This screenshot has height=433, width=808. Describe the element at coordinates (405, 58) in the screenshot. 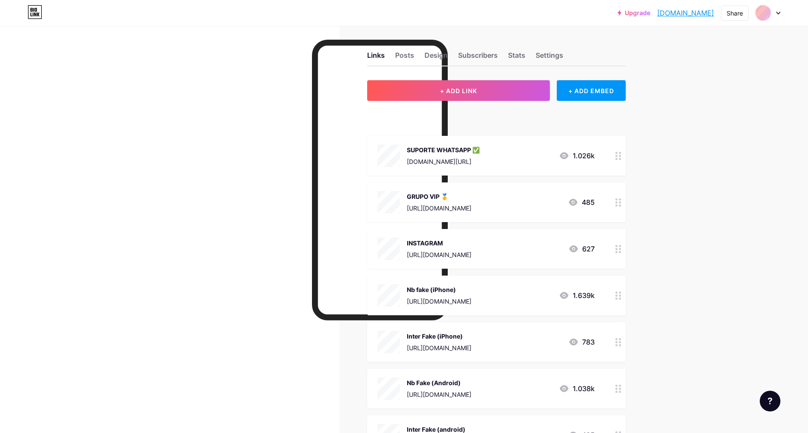

I see `div: Posts` at that location.